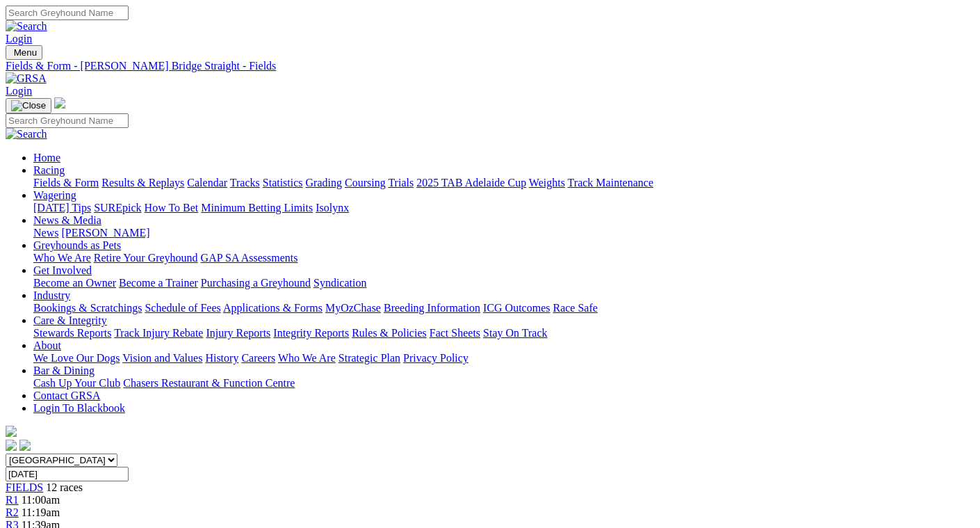 This screenshot has height=528, width=980. Describe the element at coordinates (46, 232) in the screenshot. I see `a: News` at that location.